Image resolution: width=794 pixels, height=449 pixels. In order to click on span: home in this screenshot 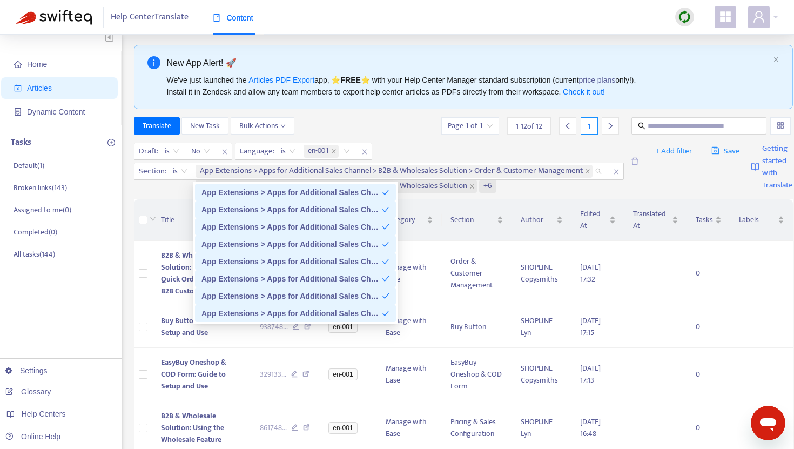, I will do `click(18, 64)`.